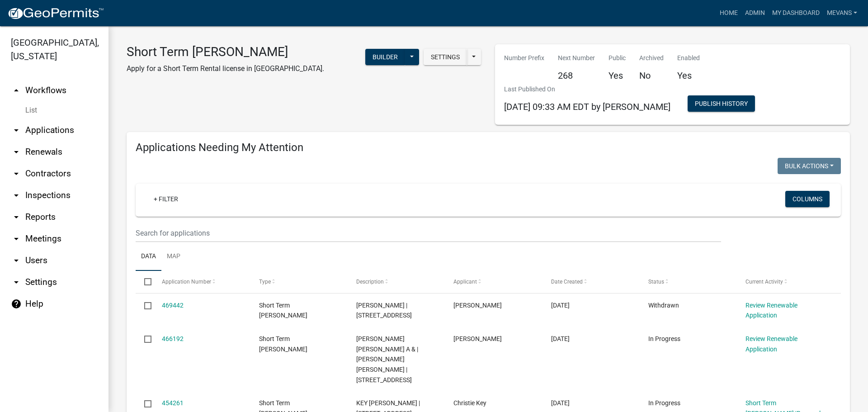  What do you see at coordinates (651, 58) in the screenshot?
I see `p: Archived` at bounding box center [651, 58].